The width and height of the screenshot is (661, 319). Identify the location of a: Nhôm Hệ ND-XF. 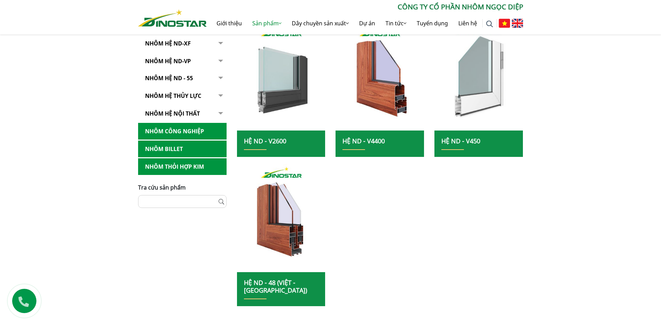
(182, 43).